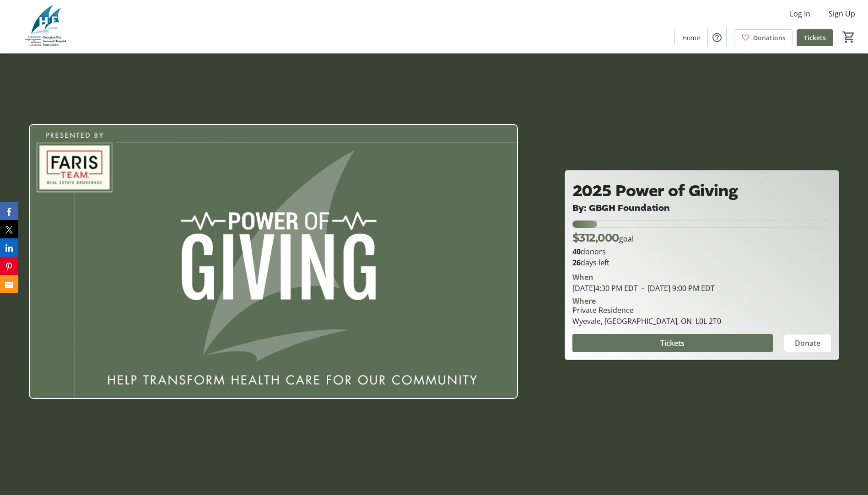  What do you see at coordinates (576, 252) in the screenshot?
I see `b: 40` at bounding box center [576, 252].